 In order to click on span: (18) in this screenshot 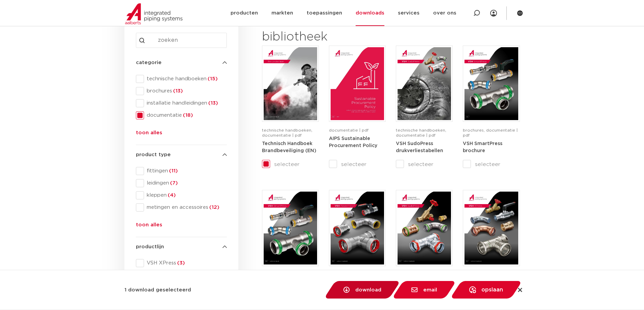, I will do `click(188, 115)`.